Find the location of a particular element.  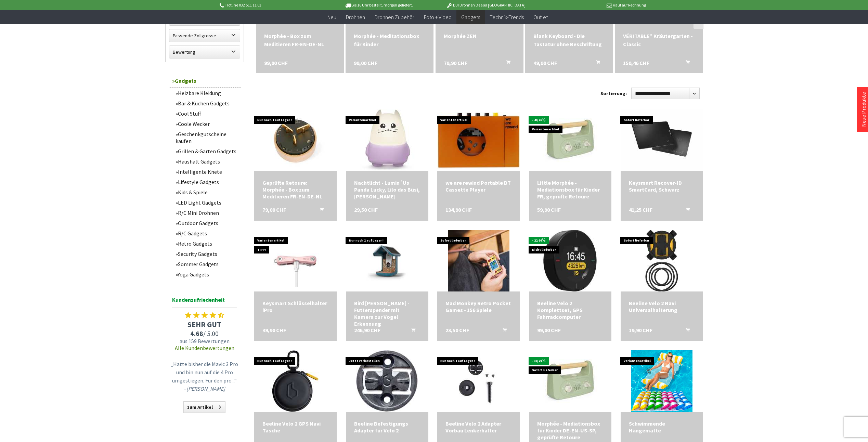

span: Outlet is located at coordinates (540, 17).